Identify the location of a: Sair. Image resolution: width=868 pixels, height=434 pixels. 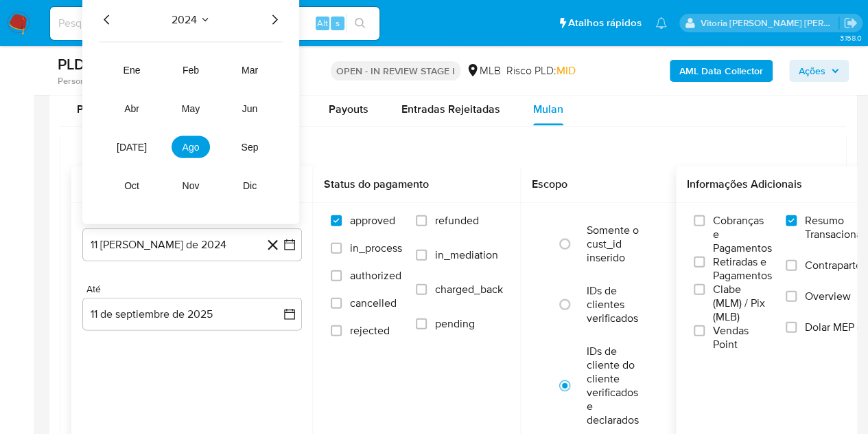
(851, 23).